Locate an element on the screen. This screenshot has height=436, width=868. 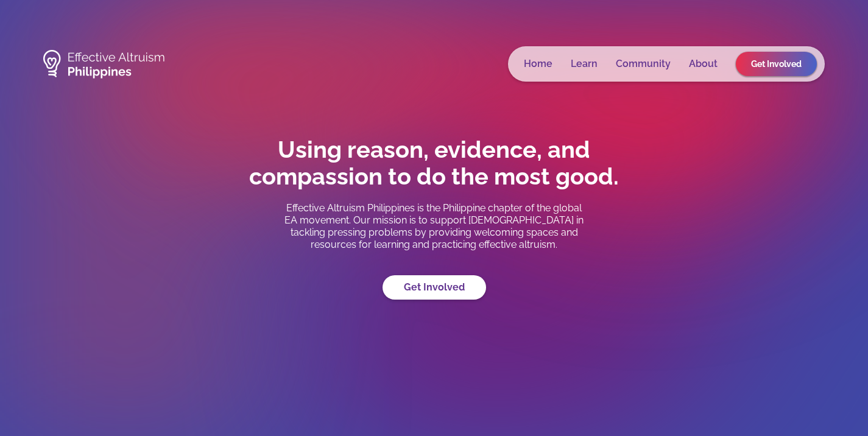
a: About is located at coordinates (702, 64).